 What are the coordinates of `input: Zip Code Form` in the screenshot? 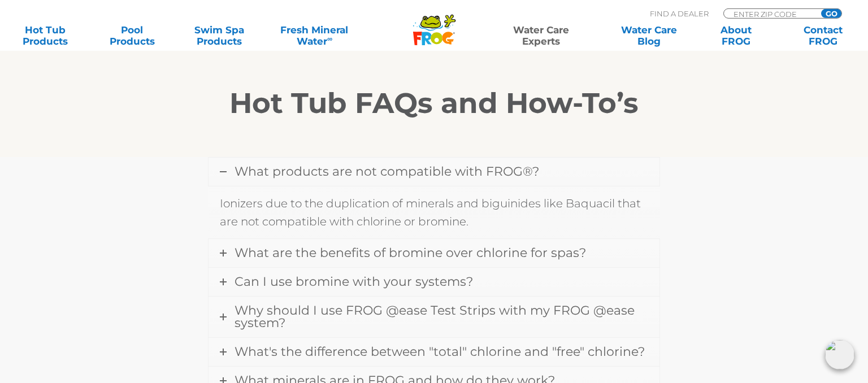 It's located at (771, 13).